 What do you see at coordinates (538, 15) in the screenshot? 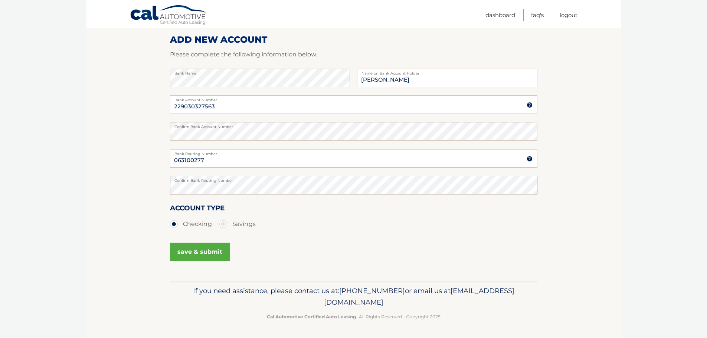
I see `a: FAQ's` at bounding box center [538, 15].